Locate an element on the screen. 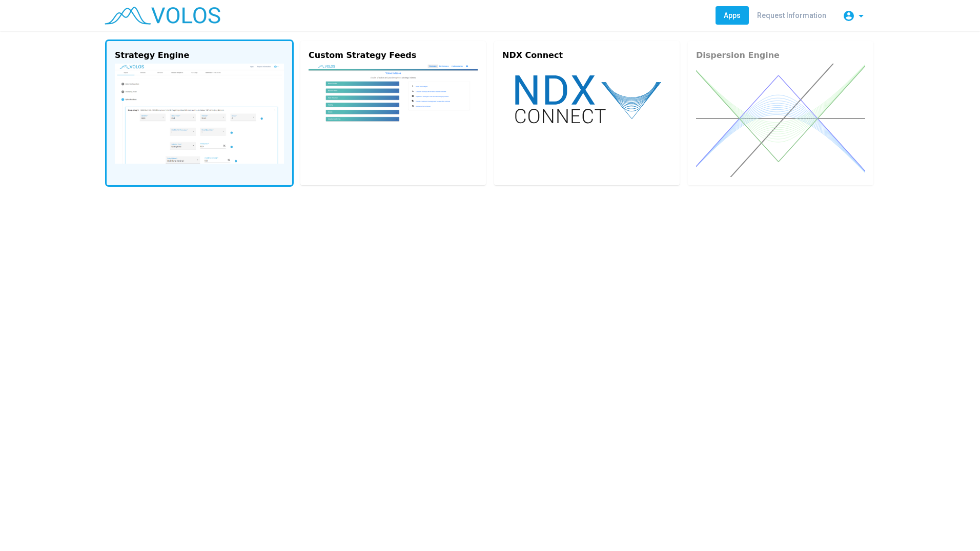  mat-icon: account_circle is located at coordinates (849, 16).